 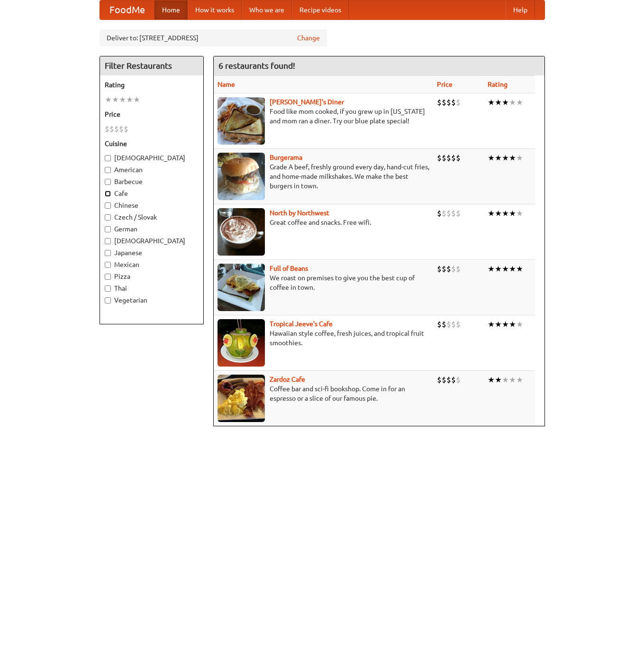 I want to click on img: burgerama.jpg, so click(x=241, y=176).